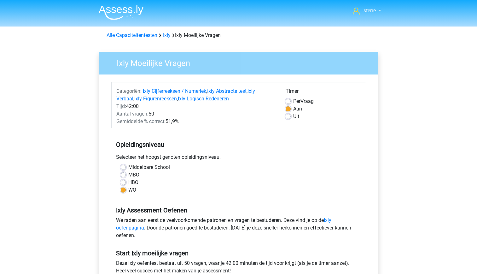 The image size is (477, 274). I want to click on label: Vraag, so click(303, 101).